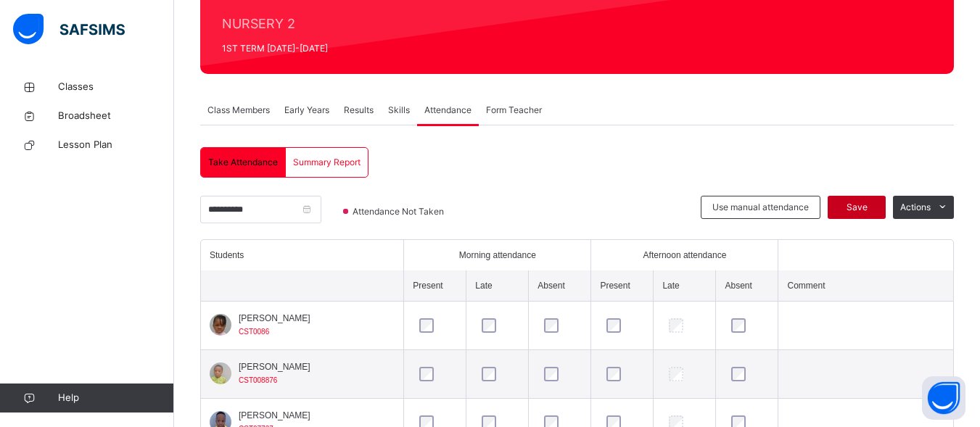 The image size is (980, 427). What do you see at coordinates (760, 207) in the screenshot?
I see `span: Use manual attendance` at bounding box center [760, 207].